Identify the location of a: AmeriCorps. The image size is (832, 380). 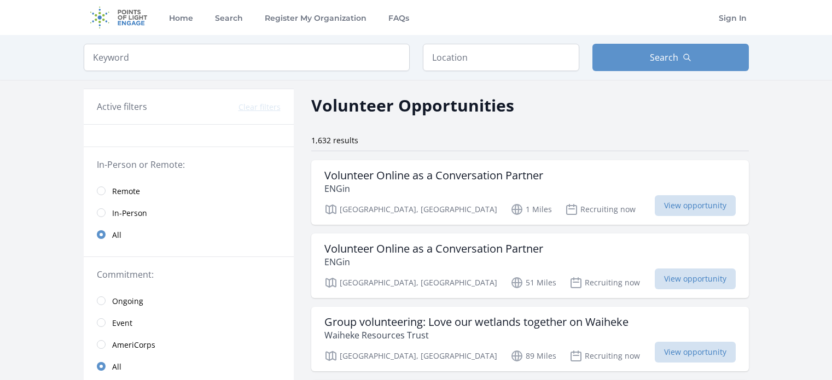
(189, 345).